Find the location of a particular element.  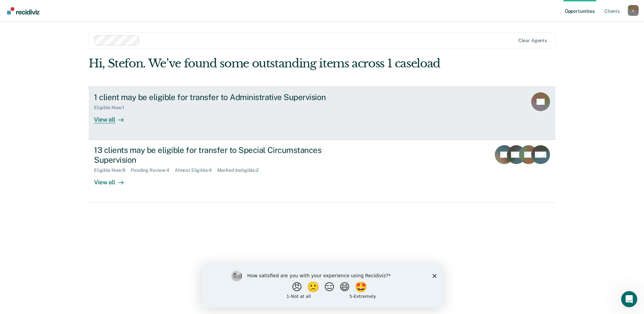

button: 3 is located at coordinates (128, 23).